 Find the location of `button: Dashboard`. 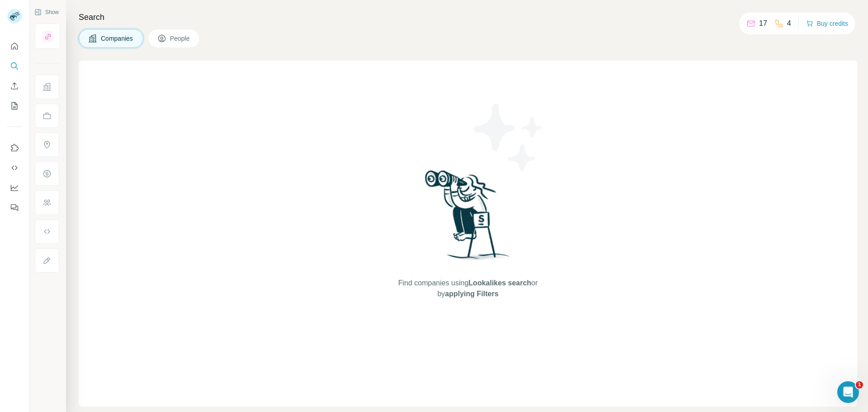

button: Dashboard is located at coordinates (15, 187).